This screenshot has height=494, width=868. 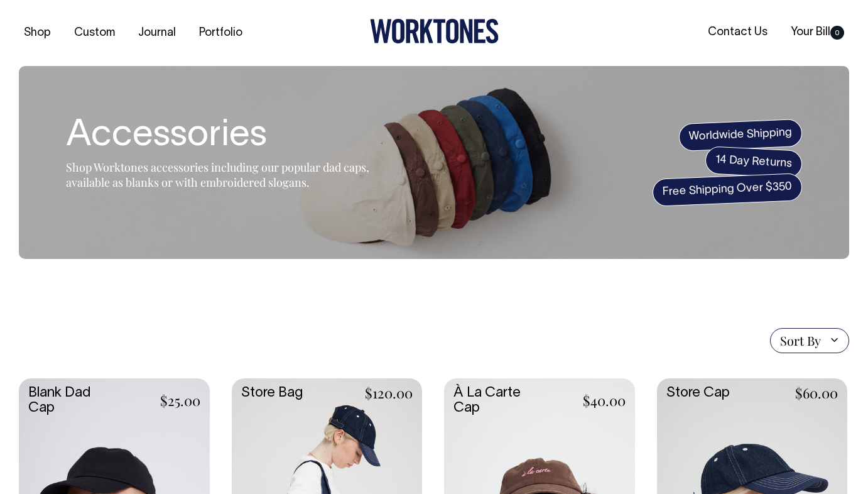 What do you see at coordinates (754, 162) in the screenshot?
I see `span: 14 Day Returns` at bounding box center [754, 162].